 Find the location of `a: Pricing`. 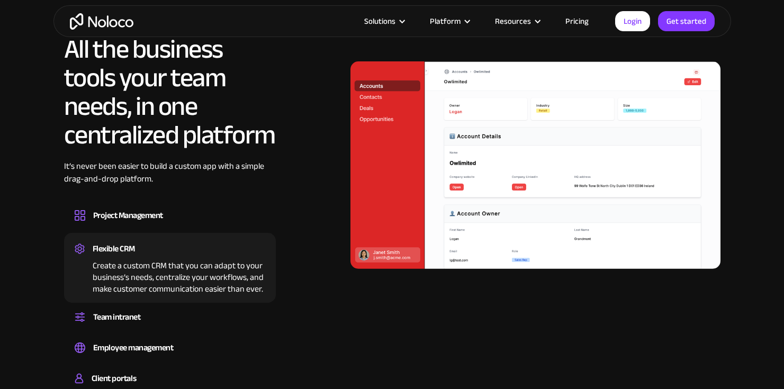

a: Pricing is located at coordinates (577, 21).